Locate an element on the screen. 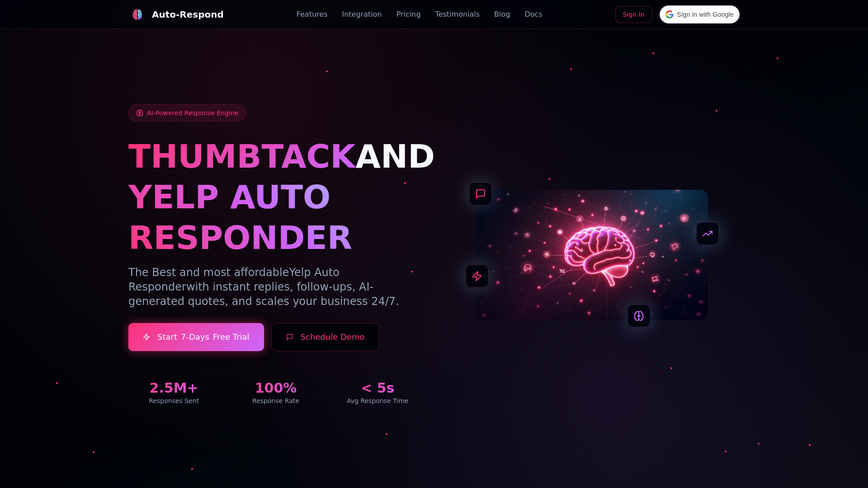 Image resolution: width=868 pixels, height=488 pixels. span: THUMBTACK is located at coordinates (242, 156).